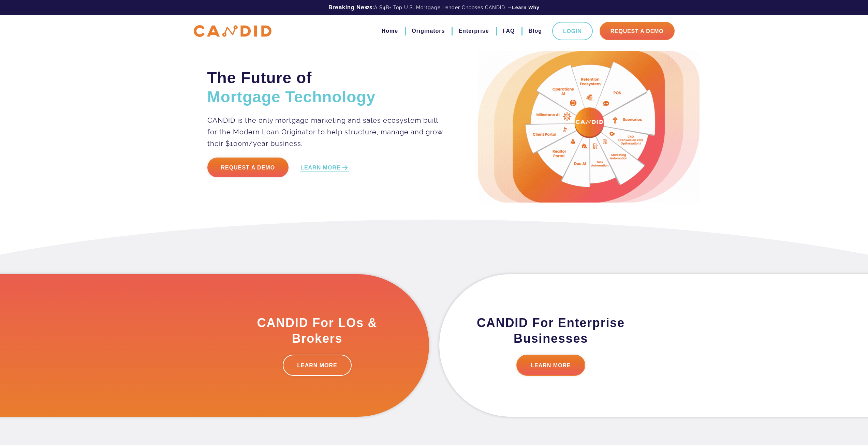 Image resolution: width=868 pixels, height=445 pixels. Describe the element at coordinates (428, 31) in the screenshot. I see `a: Originators` at that location.